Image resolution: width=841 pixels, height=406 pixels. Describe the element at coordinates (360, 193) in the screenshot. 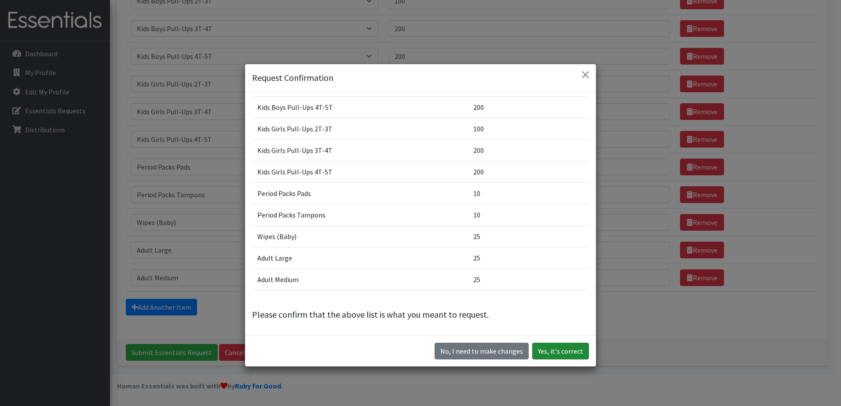

I see `td: Period Packs Pads` at that location.